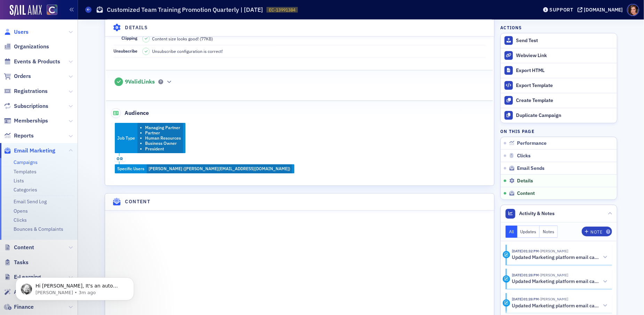  I want to click on span: Reports, so click(24, 136).